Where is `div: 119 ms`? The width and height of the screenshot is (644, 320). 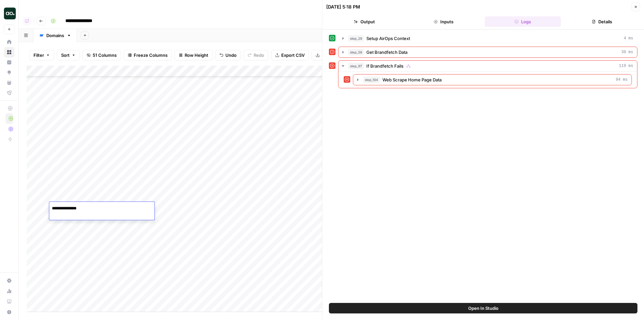
div: 119 ms is located at coordinates (487, 80).